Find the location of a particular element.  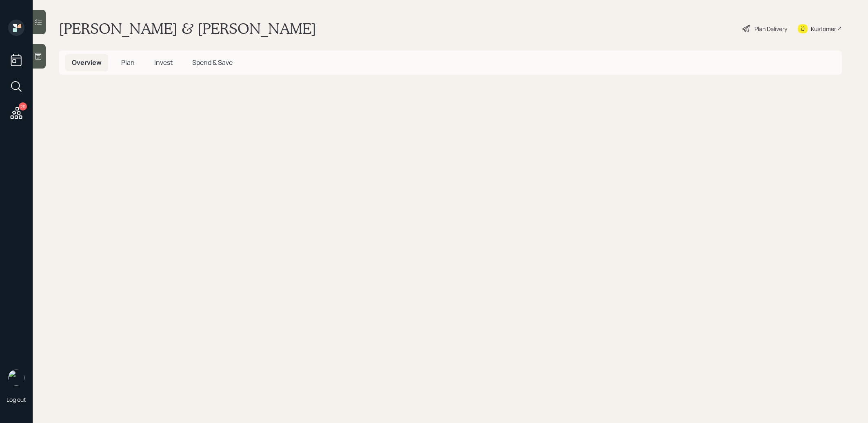

div: Log out is located at coordinates (16, 400).